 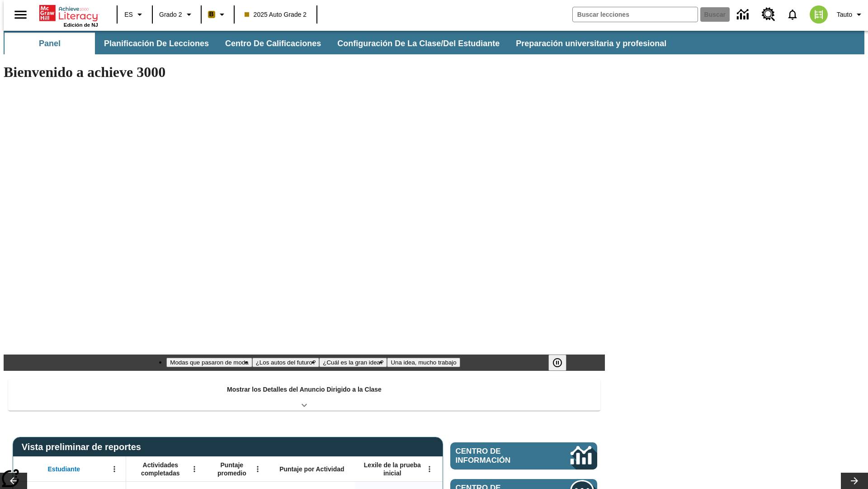 What do you see at coordinates (84, 447) in the screenshot?
I see `span: Vista preliminar de reportes` at bounding box center [84, 447].